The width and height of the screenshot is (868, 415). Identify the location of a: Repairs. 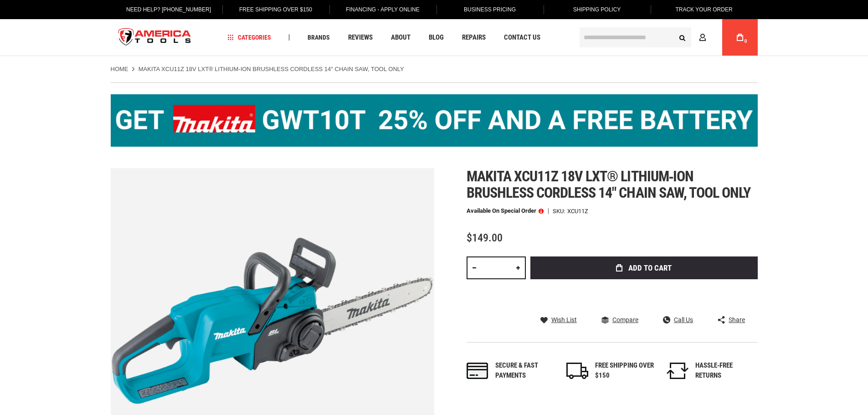
(474, 37).